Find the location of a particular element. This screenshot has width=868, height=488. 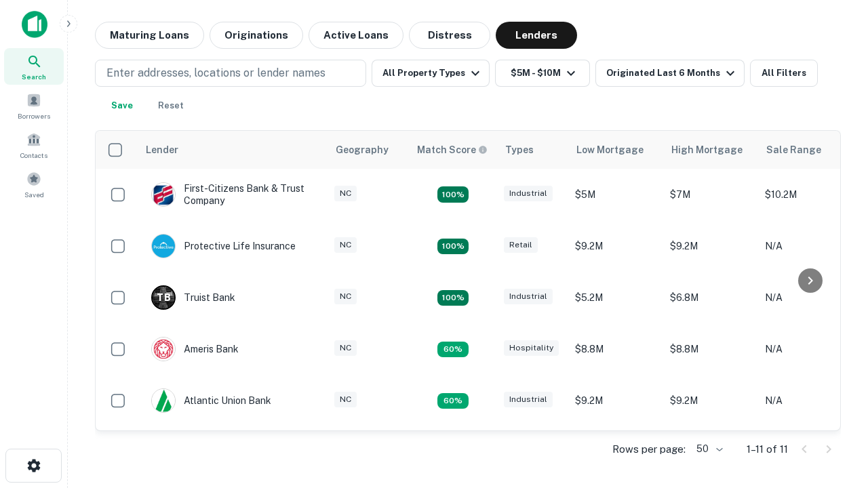

button: Save your search to get updates of matches that match your search criteria. is located at coordinates (122, 106).